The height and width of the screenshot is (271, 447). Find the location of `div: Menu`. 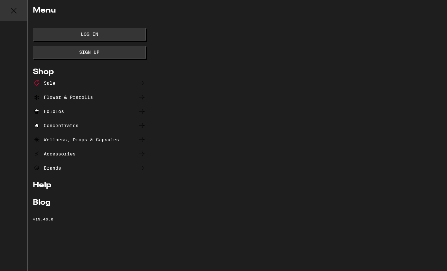

div: Menu is located at coordinates (89, 11).